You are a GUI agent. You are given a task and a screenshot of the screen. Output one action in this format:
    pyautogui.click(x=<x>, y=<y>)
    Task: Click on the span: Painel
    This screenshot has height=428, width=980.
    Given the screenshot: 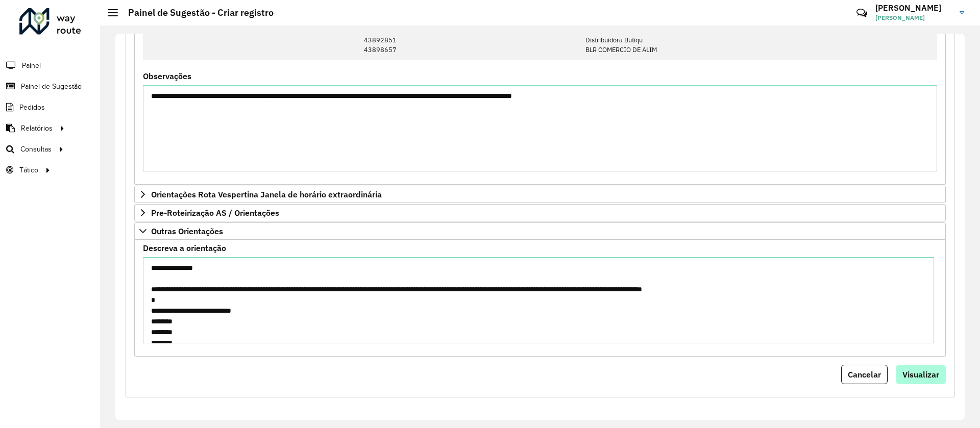 What is the action you would take?
    pyautogui.click(x=31, y=65)
    